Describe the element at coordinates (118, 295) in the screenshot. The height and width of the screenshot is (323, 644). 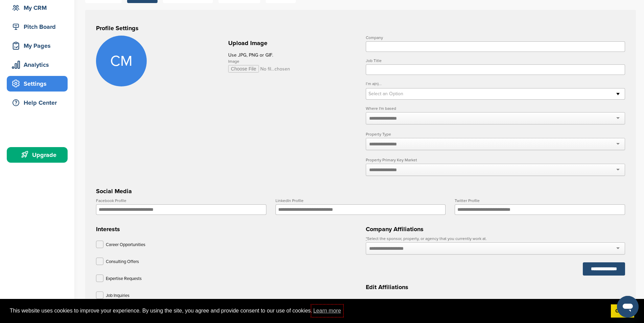
I see `p: Job Inquiries` at that location.